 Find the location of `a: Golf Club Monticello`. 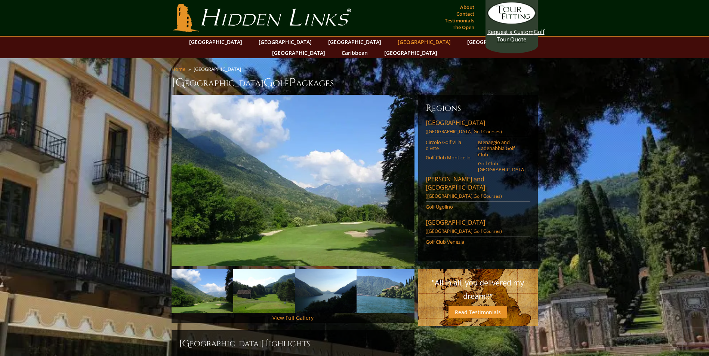

a: Golf Club Monticello is located at coordinates (449, 158).